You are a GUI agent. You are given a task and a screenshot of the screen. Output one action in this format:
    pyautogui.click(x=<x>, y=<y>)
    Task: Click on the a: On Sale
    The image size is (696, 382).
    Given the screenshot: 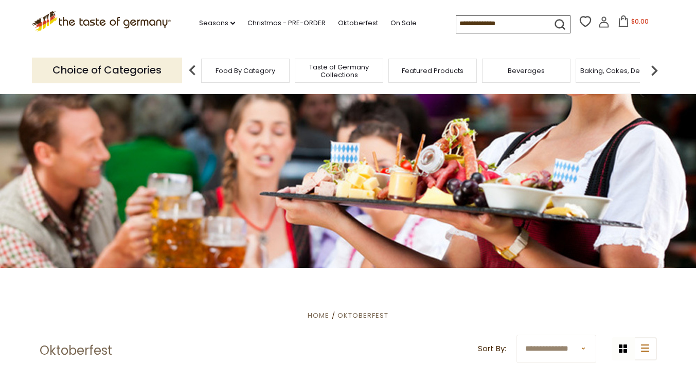 What is the action you would take?
    pyautogui.click(x=403, y=23)
    